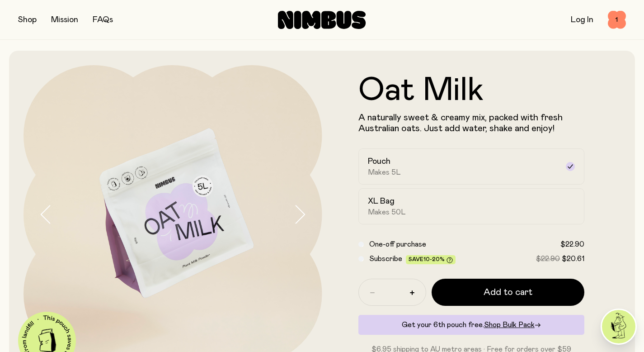 Image resolution: width=644 pixels, height=352 pixels. Describe the element at coordinates (582, 20) in the screenshot. I see `a: Log In` at that location.